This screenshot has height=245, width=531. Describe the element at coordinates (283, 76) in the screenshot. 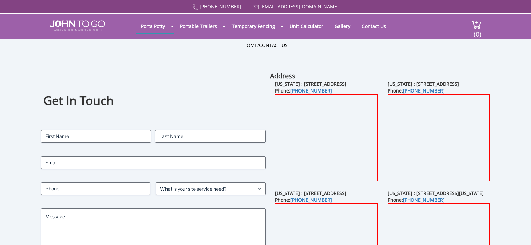

I see `b: Address` at that location.